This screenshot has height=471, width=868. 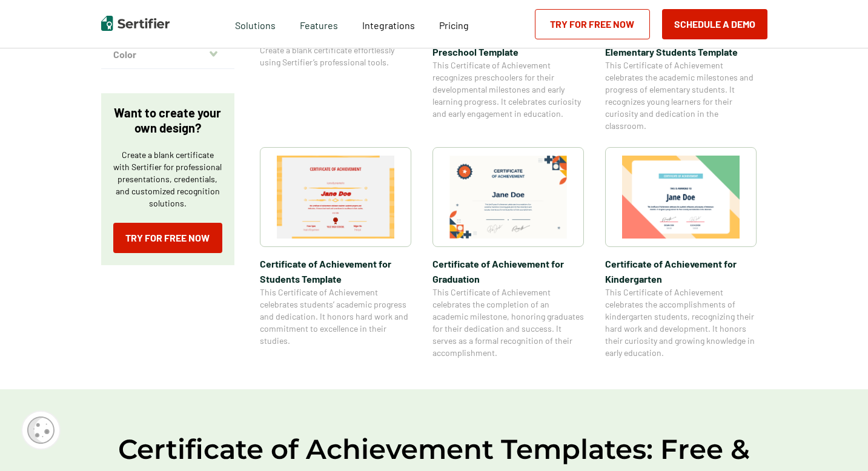 What do you see at coordinates (681, 197) in the screenshot?
I see `img: Certificate of Achievement for Kindergarten` at bounding box center [681, 197].